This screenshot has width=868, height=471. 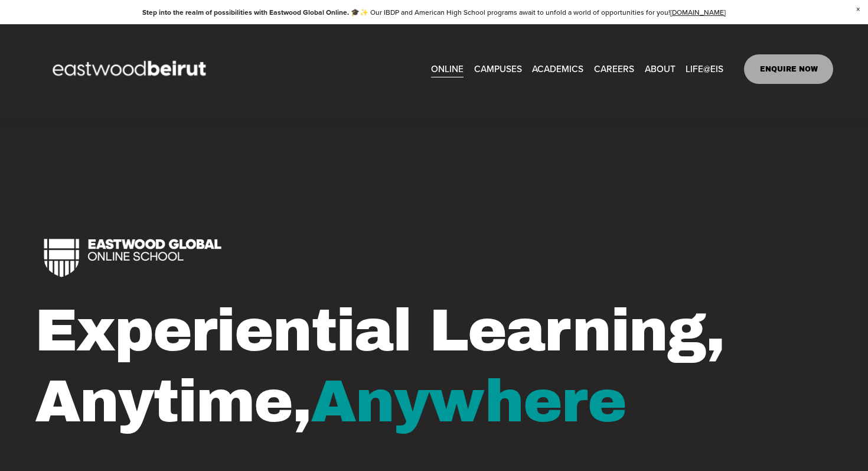 I want to click on img: EastwoodIS Global Site, so click(x=131, y=69).